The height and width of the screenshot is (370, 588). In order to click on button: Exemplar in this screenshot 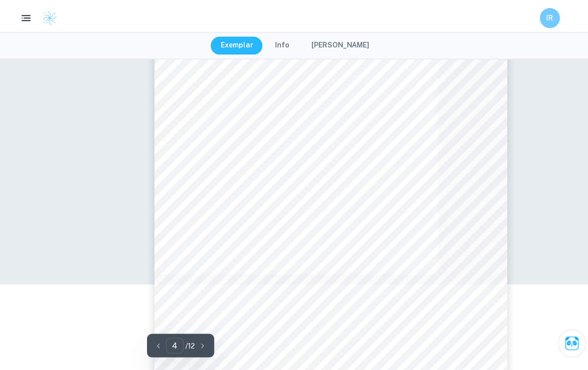, I will do `click(235, 45)`.